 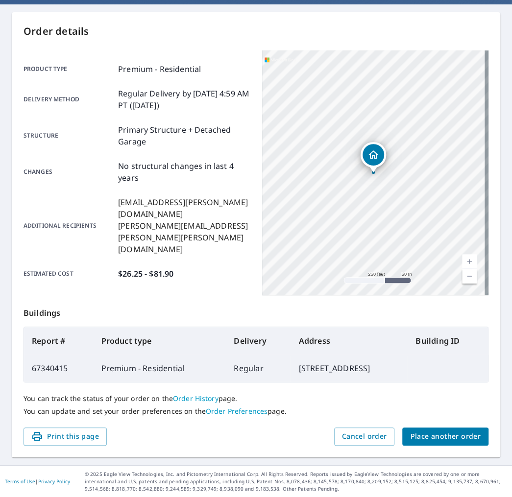 I want to click on button: Print this page, so click(x=65, y=436).